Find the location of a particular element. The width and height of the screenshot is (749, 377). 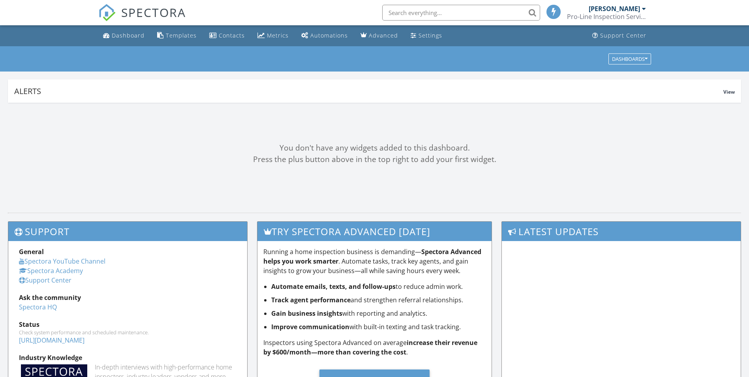

strong: increase their revenue by $600/month—more than covering the cost is located at coordinates (370, 347).